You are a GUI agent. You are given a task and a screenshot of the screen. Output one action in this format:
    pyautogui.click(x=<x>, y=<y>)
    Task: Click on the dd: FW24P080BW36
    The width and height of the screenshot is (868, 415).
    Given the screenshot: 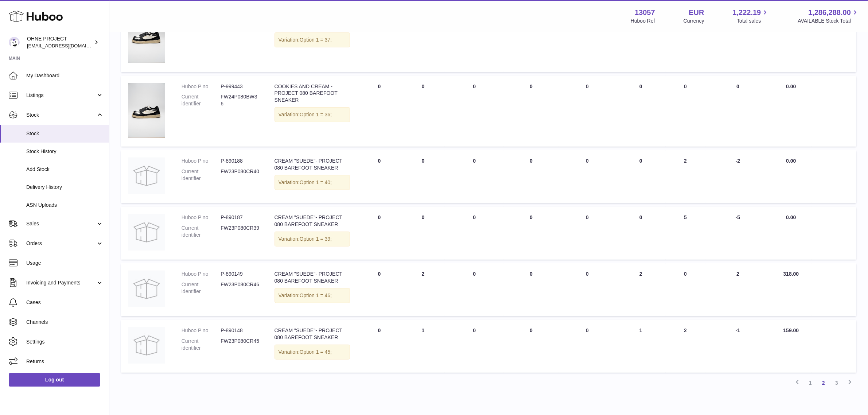 What is the action you would take?
    pyautogui.click(x=240, y=100)
    